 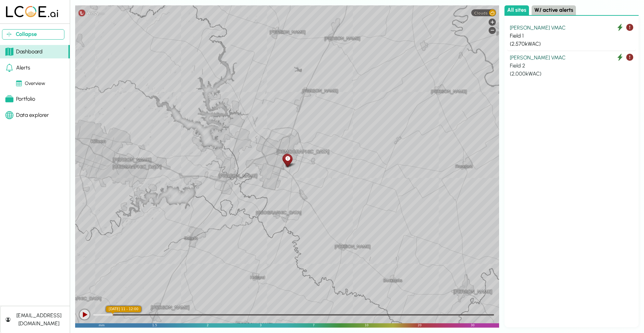 What do you see at coordinates (516, 10) in the screenshot?
I see `button: All sites` at bounding box center [516, 10].